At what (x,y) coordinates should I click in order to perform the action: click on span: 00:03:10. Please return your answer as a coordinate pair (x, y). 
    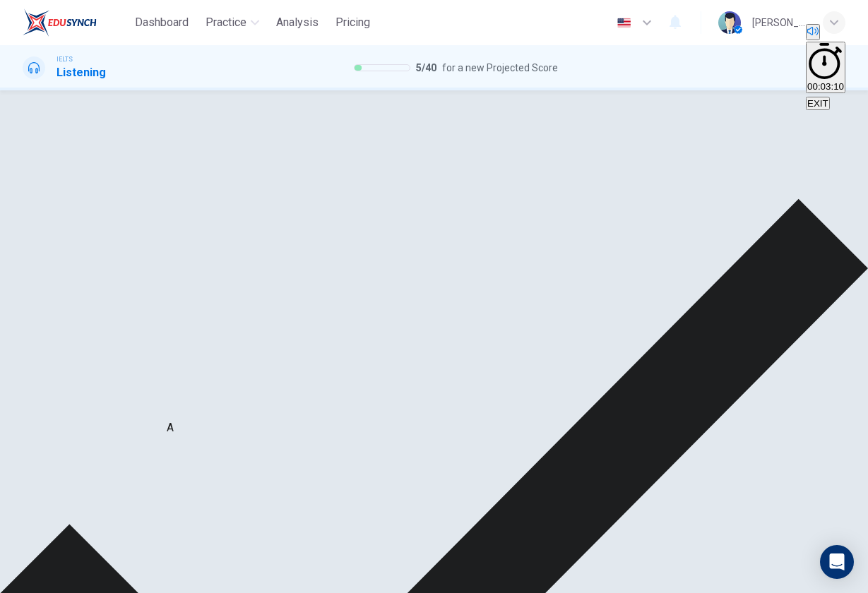
    Looking at the image, I should click on (826, 87).